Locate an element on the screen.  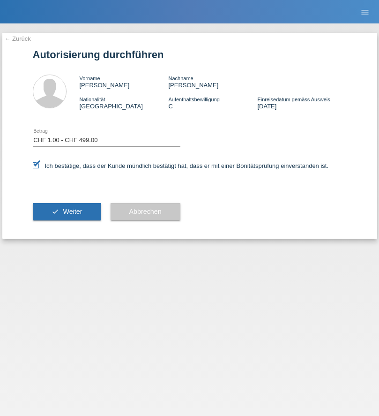
label: Ich bestätige, dass der Kunde mündlich bestätigt hat, dass er mit einer Bonitätsprüfung einversta... is located at coordinates (181, 165).